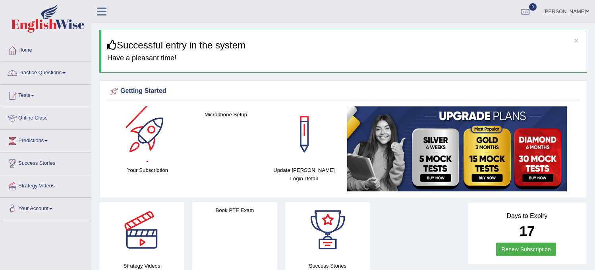  What do you see at coordinates (457, 149) in the screenshot?
I see `img: small5.jpg` at bounding box center [457, 149].